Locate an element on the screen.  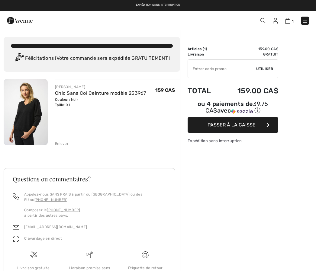
span: Clavardage en direct is located at coordinates (43, 239).